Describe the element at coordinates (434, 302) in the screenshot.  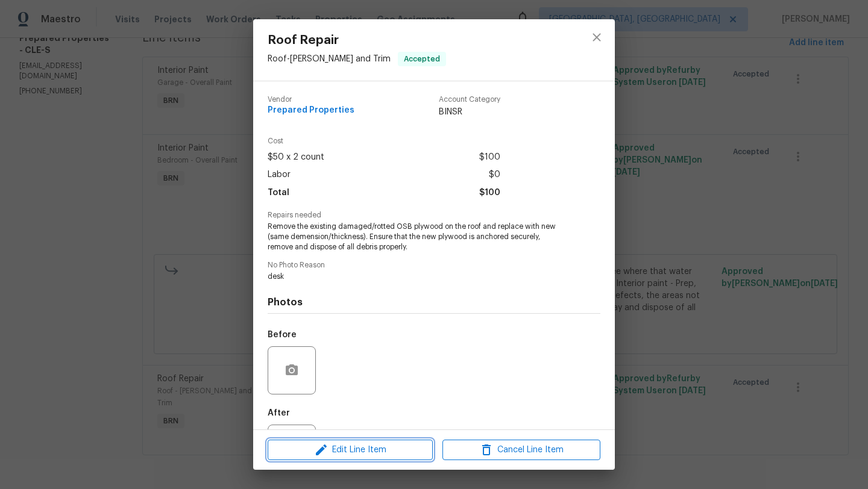
I see `h4: Photos` at that location.